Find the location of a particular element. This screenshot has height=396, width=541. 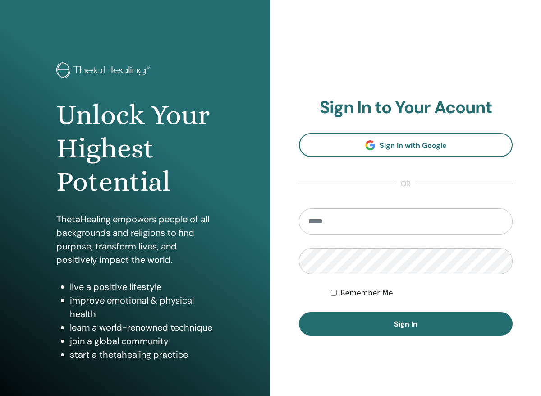

span: Sign In with Google is located at coordinates (413, 145).